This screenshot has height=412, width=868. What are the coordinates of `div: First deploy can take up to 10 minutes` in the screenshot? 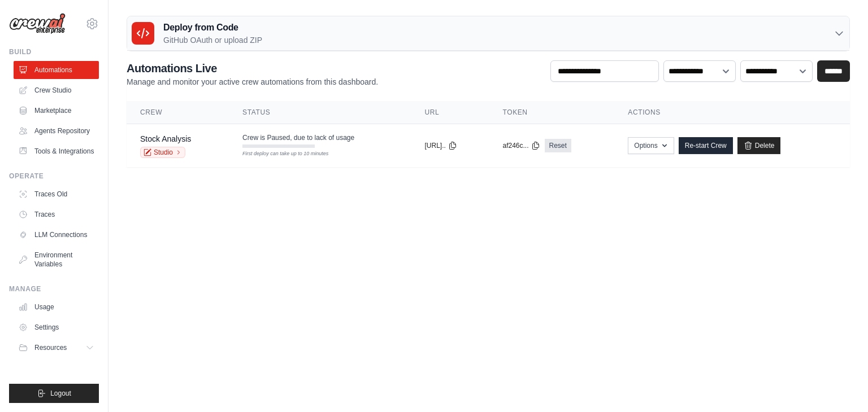 It's located at (279, 154).